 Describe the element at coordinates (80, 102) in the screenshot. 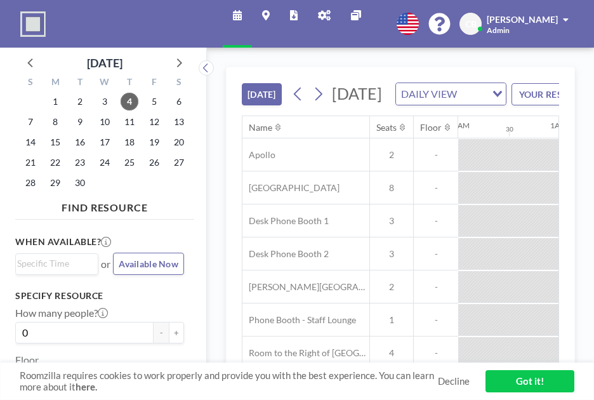

I see `span: Tuesday, September 2, 2025` at that location.